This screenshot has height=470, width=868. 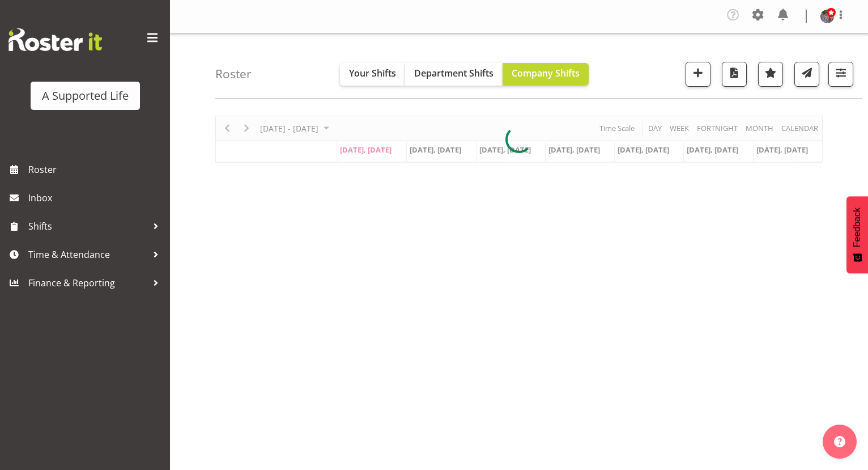 What do you see at coordinates (454, 74) in the screenshot?
I see `button: Department Shifts` at bounding box center [454, 74].